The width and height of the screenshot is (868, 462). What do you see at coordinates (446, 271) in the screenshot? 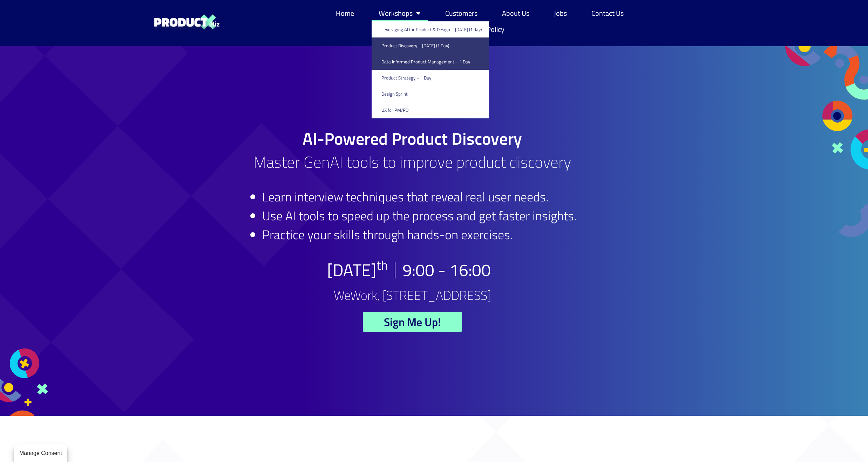
I see `h2: 9:00 - 16:00` at bounding box center [446, 271].